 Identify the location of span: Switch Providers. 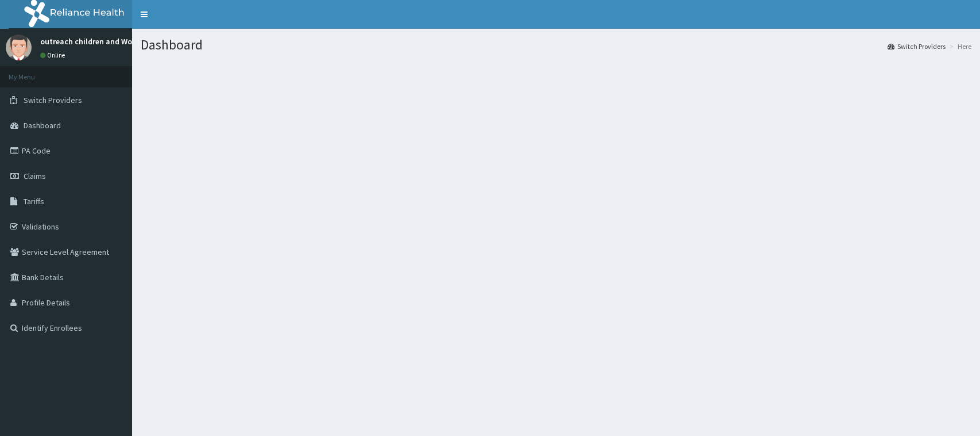
(53, 100).